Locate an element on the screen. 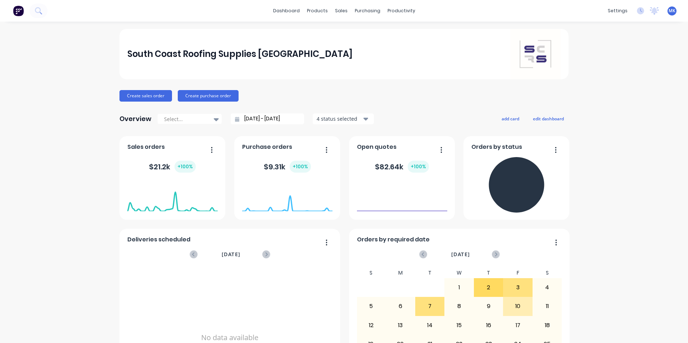 This screenshot has width=688, height=343. button: add card is located at coordinates (510, 118).